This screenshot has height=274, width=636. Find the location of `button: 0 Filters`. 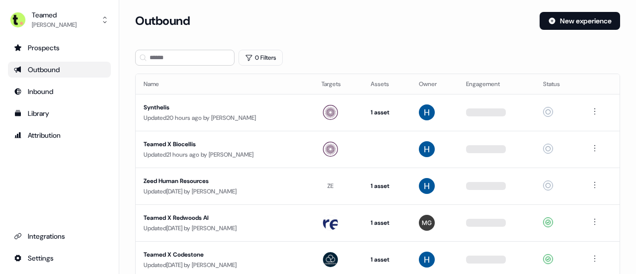

button: 0 Filters is located at coordinates (260, 58).